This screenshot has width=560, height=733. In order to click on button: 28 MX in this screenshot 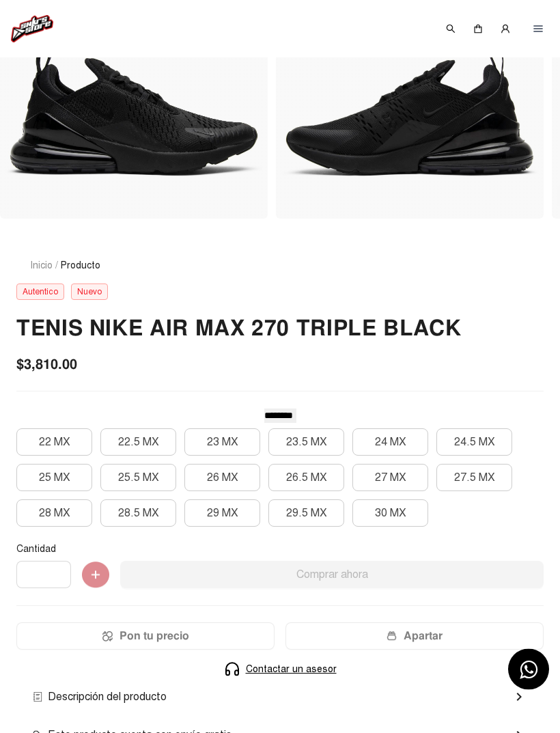, I will do `click(54, 514)`.